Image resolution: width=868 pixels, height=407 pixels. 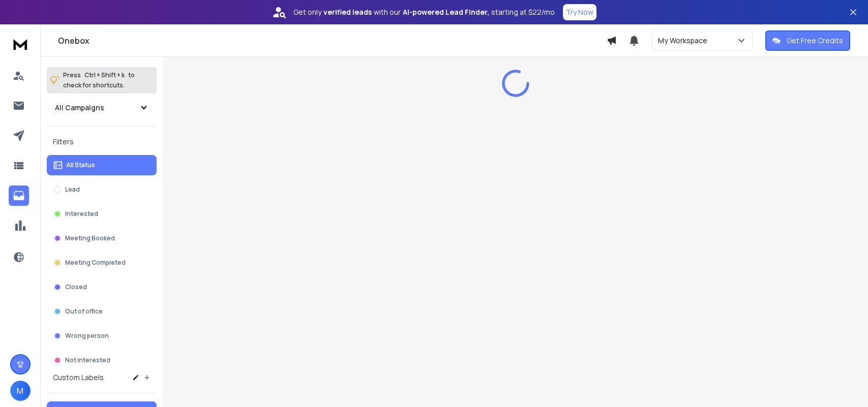 What do you see at coordinates (99, 80) in the screenshot?
I see `p: Press to check for shortcuts.` at bounding box center [99, 80].